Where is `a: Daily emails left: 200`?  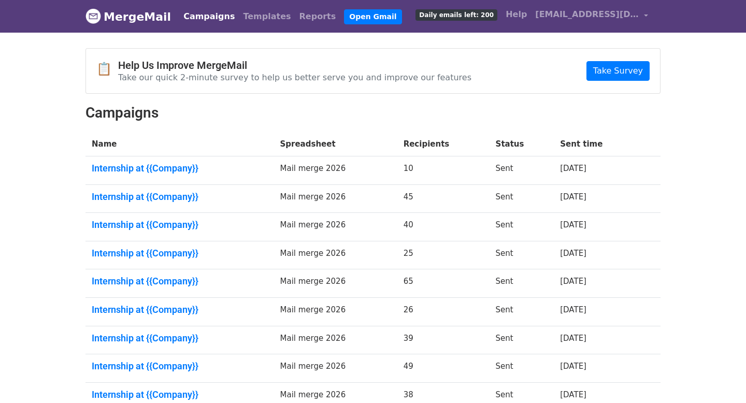
a: Daily emails left: 200 is located at coordinates (457, 15).